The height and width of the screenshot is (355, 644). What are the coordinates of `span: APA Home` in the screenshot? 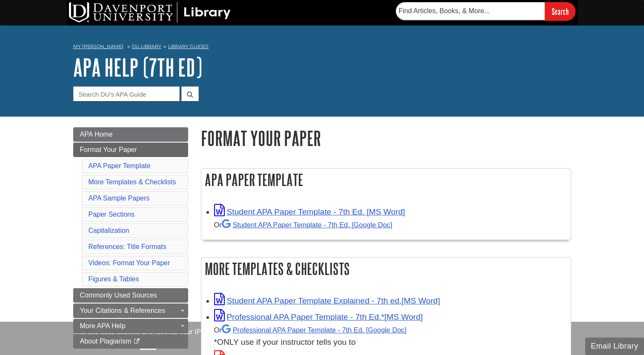 It's located at (96, 134).